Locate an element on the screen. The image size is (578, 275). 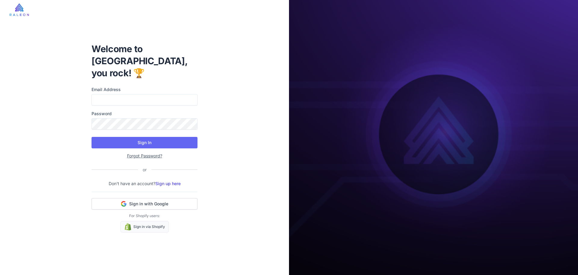
a: Forgot Password? is located at coordinates (145, 155).